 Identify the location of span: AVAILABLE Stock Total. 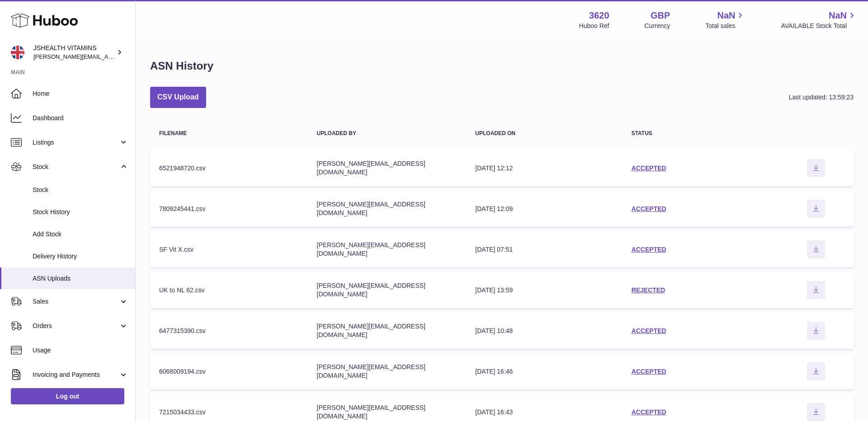
(819, 26).